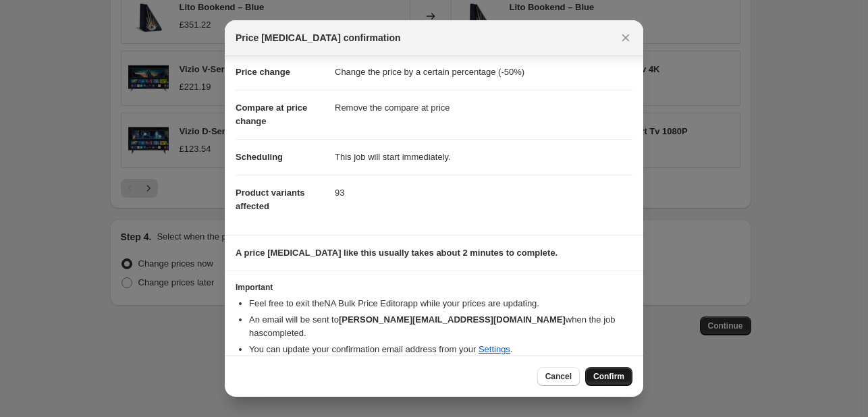 This screenshot has width=868, height=417. What do you see at coordinates (440, 327) in the screenshot?
I see `li: An email will be sent to when the job has completed .` at bounding box center [440, 327].